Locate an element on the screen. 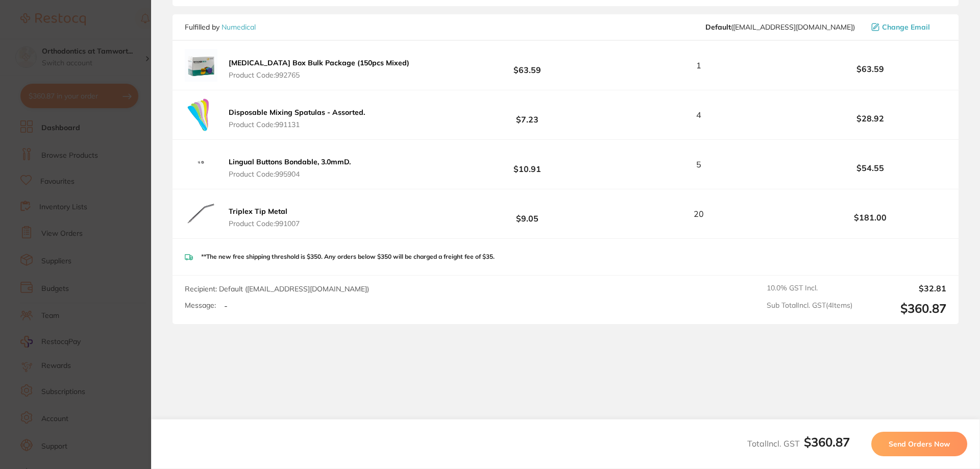 The height and width of the screenshot is (469, 980). b: $28.92 is located at coordinates (870, 118).